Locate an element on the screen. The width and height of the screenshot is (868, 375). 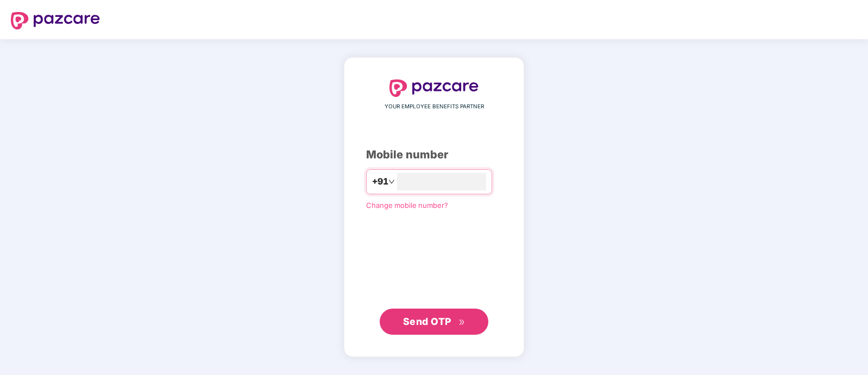
span: double-right is located at coordinates (462, 322).